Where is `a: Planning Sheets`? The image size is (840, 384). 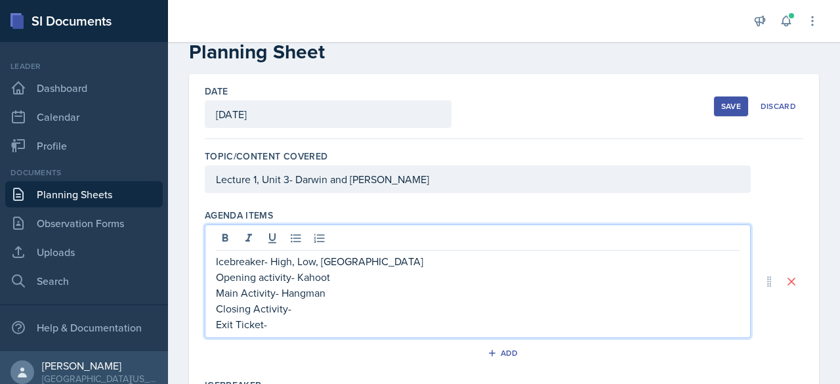 a: Planning Sheets is located at coordinates (84, 194).